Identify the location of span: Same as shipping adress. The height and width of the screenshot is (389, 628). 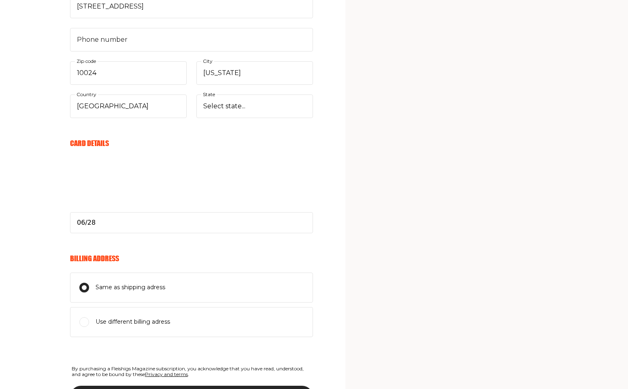
(130, 287).